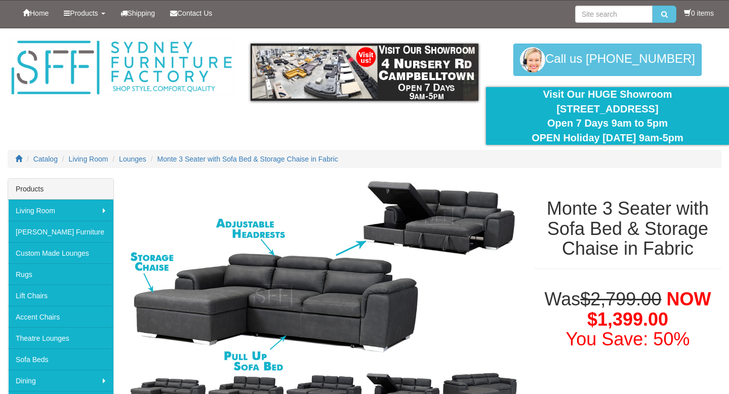  Describe the element at coordinates (628, 339) in the screenshot. I see `font: You Save: 50%` at that location.